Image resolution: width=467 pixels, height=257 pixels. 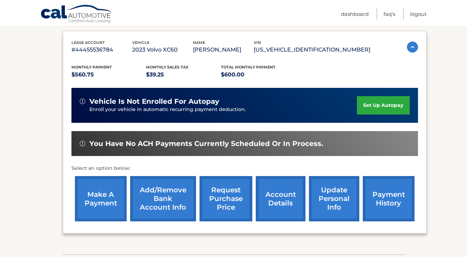 What do you see at coordinates (141, 42) in the screenshot?
I see `span: vehicle` at bounding box center [141, 42].